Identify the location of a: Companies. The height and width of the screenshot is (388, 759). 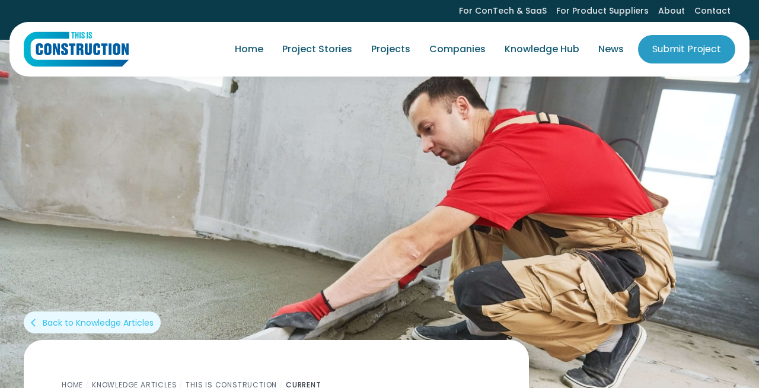
(457, 49).